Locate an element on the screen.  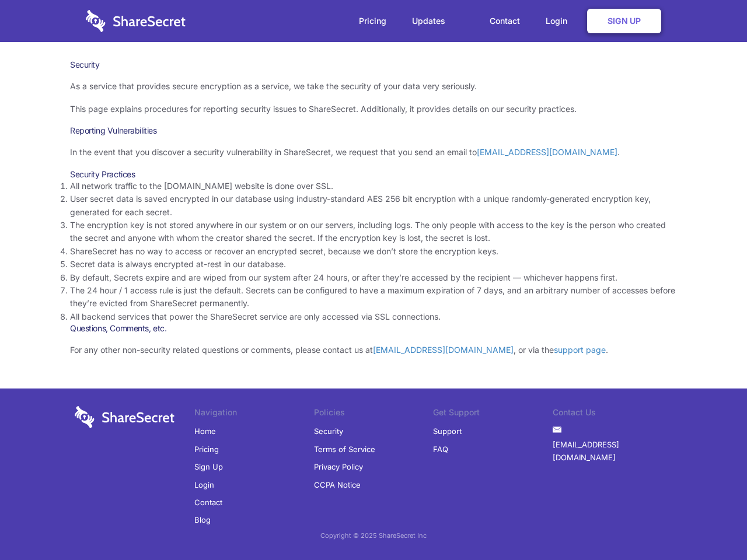
li: The 24 hour / 1 access rule is just the default. Secrets can be configured to have a maximum expi... is located at coordinates (374, 297).